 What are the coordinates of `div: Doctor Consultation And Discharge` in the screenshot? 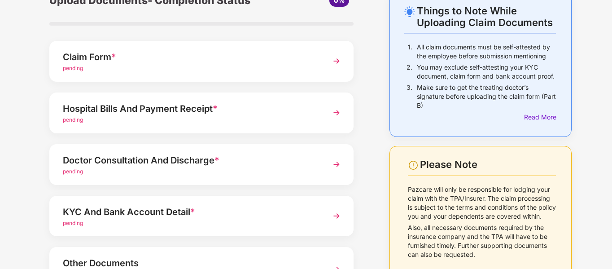 It's located at (190, 160).